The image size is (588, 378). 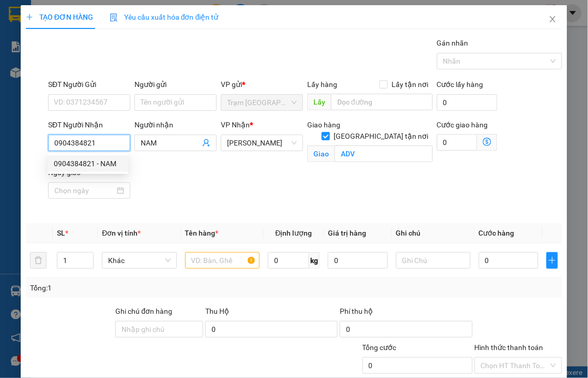 I want to click on span: Đơn vị tính, so click(x=121, y=233).